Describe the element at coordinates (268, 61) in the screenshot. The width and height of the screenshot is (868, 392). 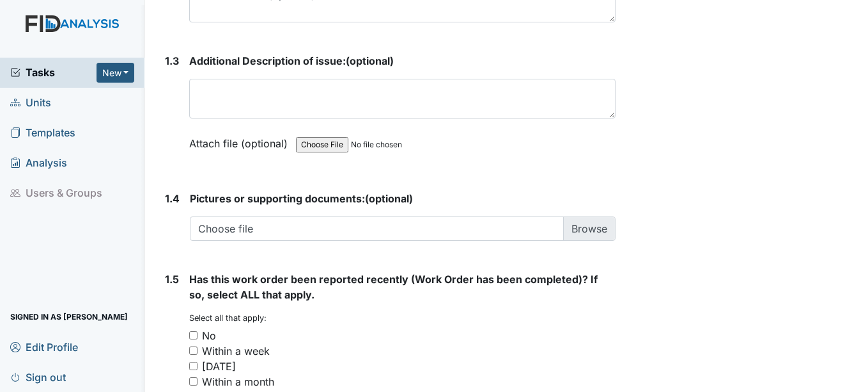
I see `span: Additional Description of issue:` at that location.